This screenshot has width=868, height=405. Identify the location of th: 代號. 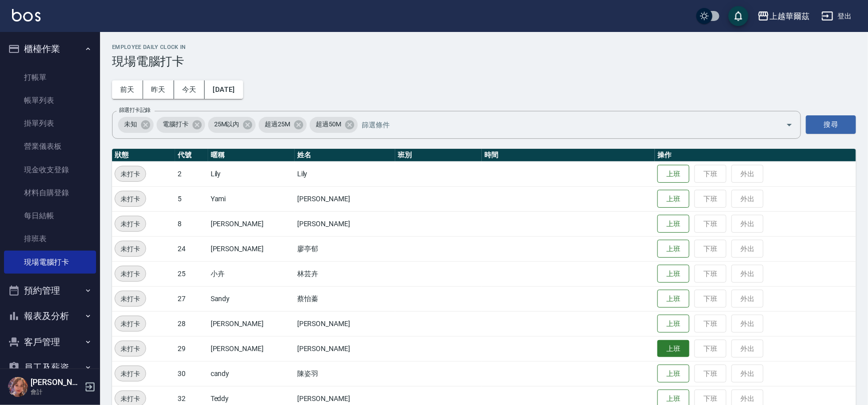
(191, 156).